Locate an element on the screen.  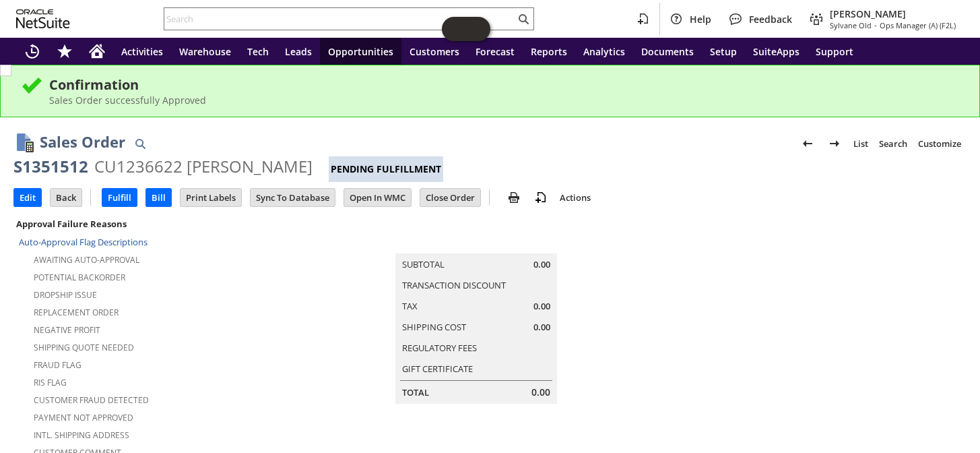
span: Opportunities is located at coordinates (360, 51).